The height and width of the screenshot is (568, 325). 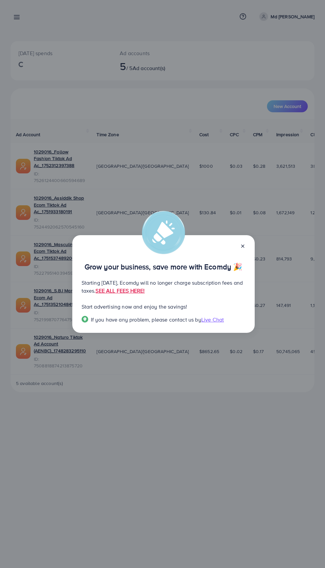 I want to click on span: Live Chat, so click(x=213, y=319).